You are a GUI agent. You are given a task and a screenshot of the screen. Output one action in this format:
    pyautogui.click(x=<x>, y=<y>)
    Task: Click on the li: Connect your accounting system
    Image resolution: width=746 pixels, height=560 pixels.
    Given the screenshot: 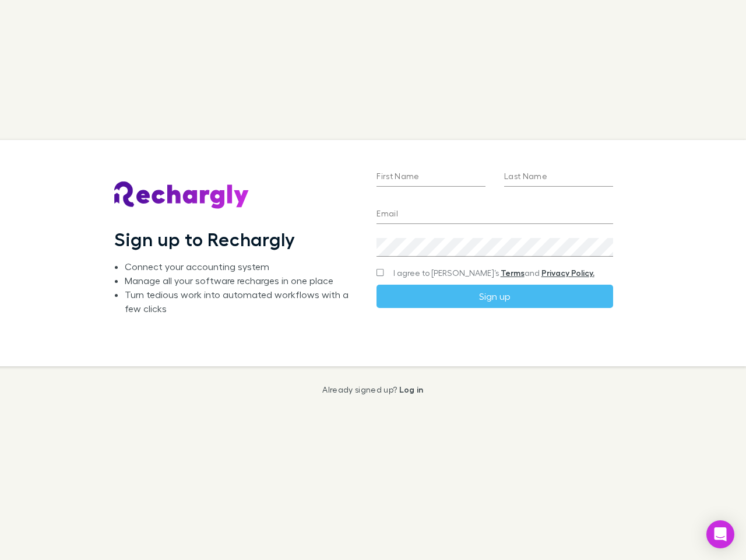 What is the action you would take?
    pyautogui.click(x=242, y=266)
    